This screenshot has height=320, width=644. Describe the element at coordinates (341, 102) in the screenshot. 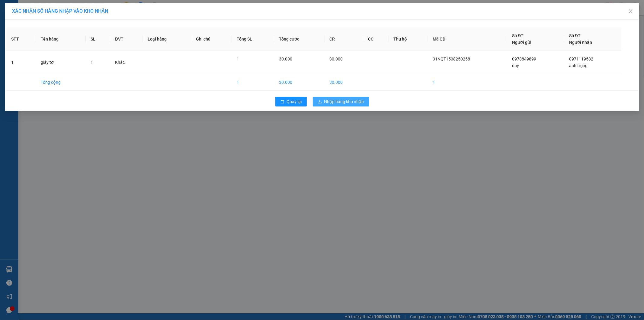

I see `button: downloadNhập hàng kho nhận` at that location.